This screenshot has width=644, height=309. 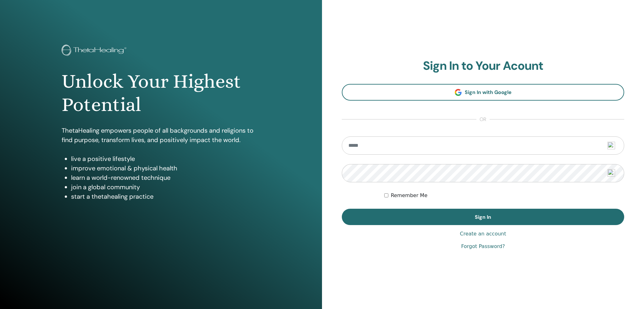 What do you see at coordinates (165, 168) in the screenshot?
I see `li: improve emotional & physical health` at bounding box center [165, 168].